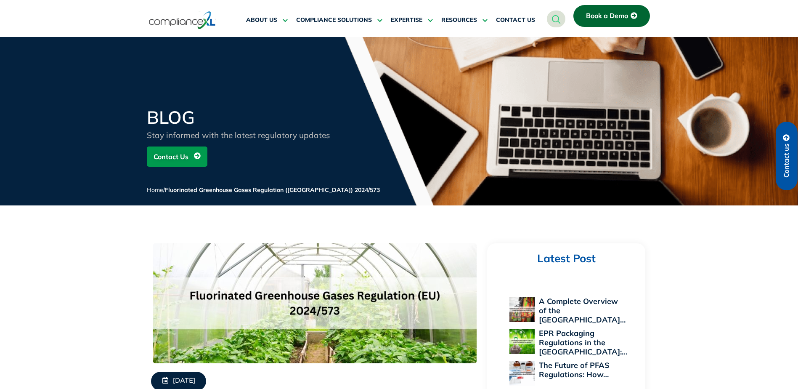  What do you see at coordinates (171, 157) in the screenshot?
I see `span: Contact Us` at bounding box center [171, 157].